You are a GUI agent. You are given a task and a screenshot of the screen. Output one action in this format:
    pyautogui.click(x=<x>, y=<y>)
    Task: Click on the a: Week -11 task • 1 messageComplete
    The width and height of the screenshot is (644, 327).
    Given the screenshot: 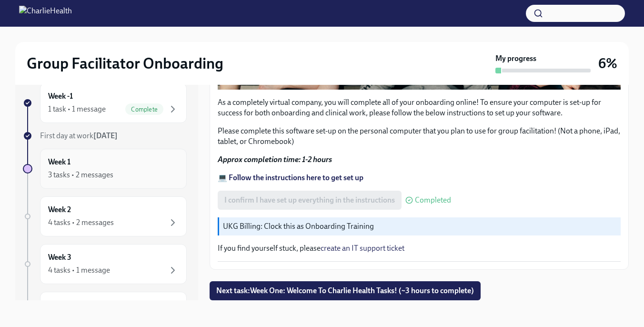 What is the action you would take?
    pyautogui.click(x=105, y=103)
    